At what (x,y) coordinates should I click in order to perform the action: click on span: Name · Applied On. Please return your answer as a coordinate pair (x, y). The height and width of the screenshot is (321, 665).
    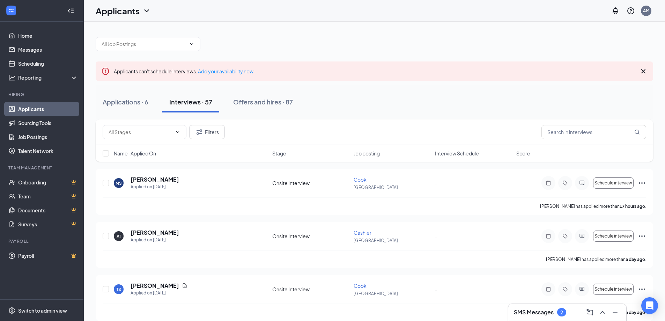
    Looking at the image, I should click on (135, 153).